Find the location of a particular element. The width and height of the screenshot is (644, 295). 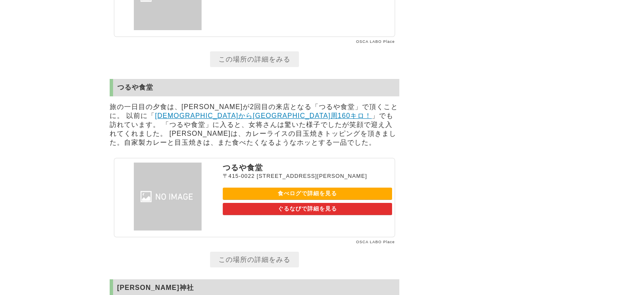

img: つるや食堂 is located at coordinates (168, 197).